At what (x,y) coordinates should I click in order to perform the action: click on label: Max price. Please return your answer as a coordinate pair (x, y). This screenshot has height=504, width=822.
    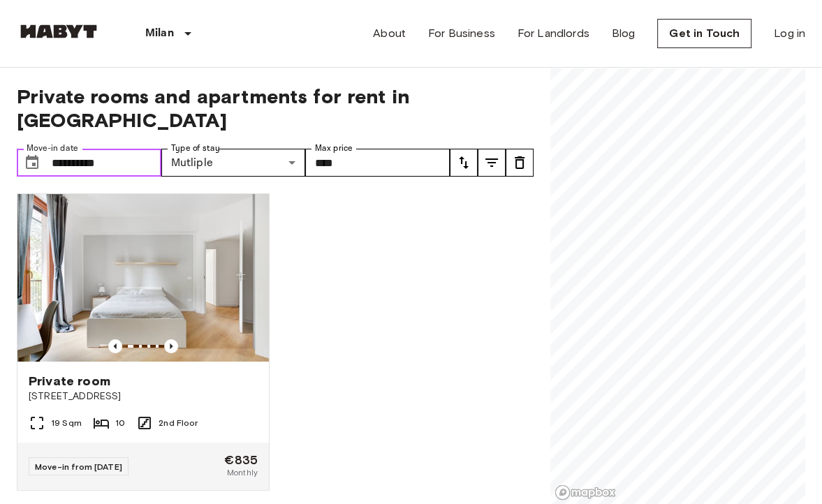
    Looking at the image, I should click on (334, 148).